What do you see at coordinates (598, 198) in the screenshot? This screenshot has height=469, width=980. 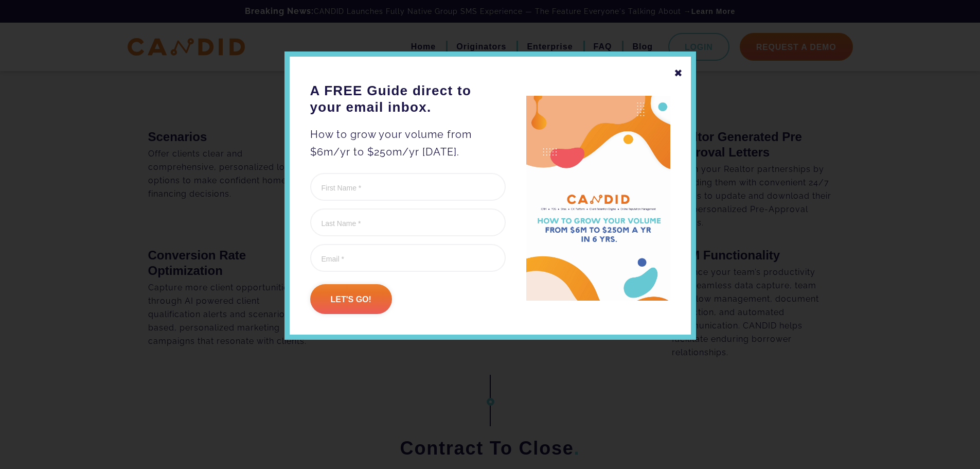 I see `img: A FREE Guide direct to your email inbox.` at bounding box center [598, 198].